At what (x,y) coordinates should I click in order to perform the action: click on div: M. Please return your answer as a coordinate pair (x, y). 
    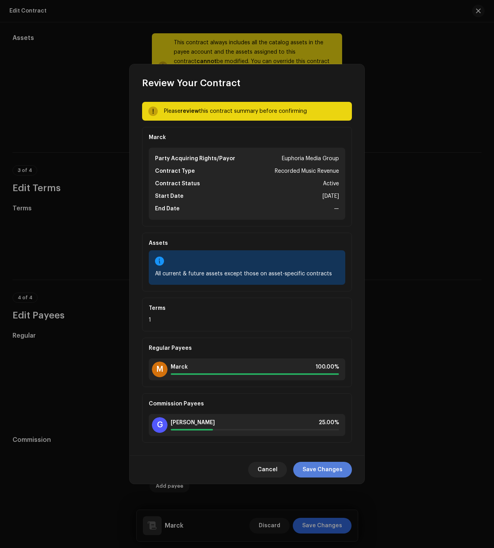
    Looking at the image, I should click on (160, 369).